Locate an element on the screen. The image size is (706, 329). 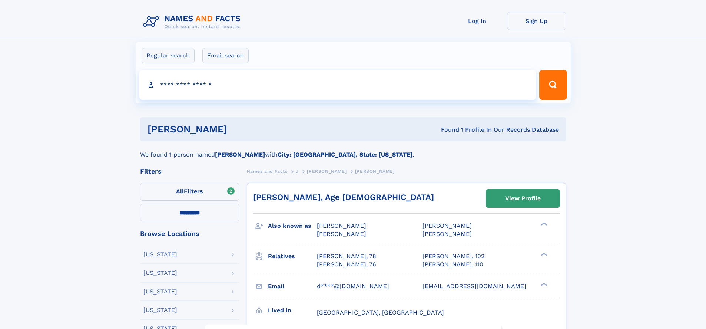
div: View Profile is located at coordinates (523, 198).